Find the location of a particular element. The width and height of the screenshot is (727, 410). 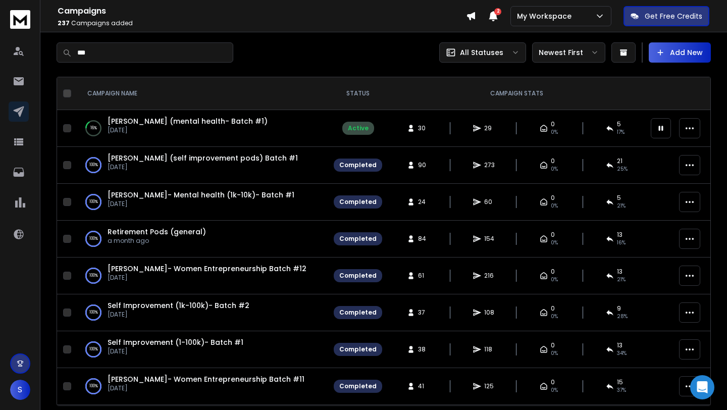

span: Self Improvement (1-100k)- Batch #1 is located at coordinates (175, 342).